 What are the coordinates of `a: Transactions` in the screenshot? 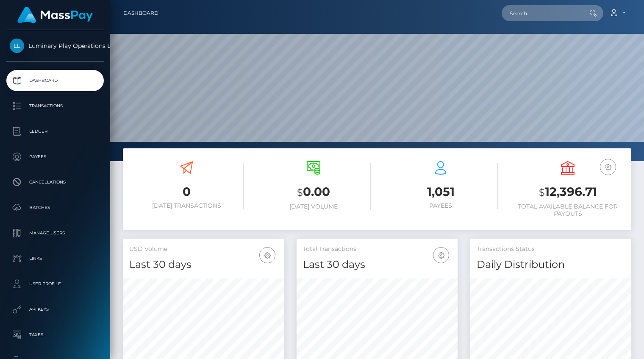 It's located at (55, 106).